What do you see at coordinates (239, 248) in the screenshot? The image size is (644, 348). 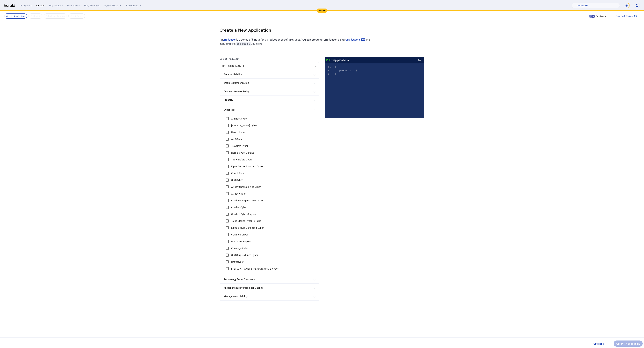 I see `label: Converge Cyber` at bounding box center [239, 248].